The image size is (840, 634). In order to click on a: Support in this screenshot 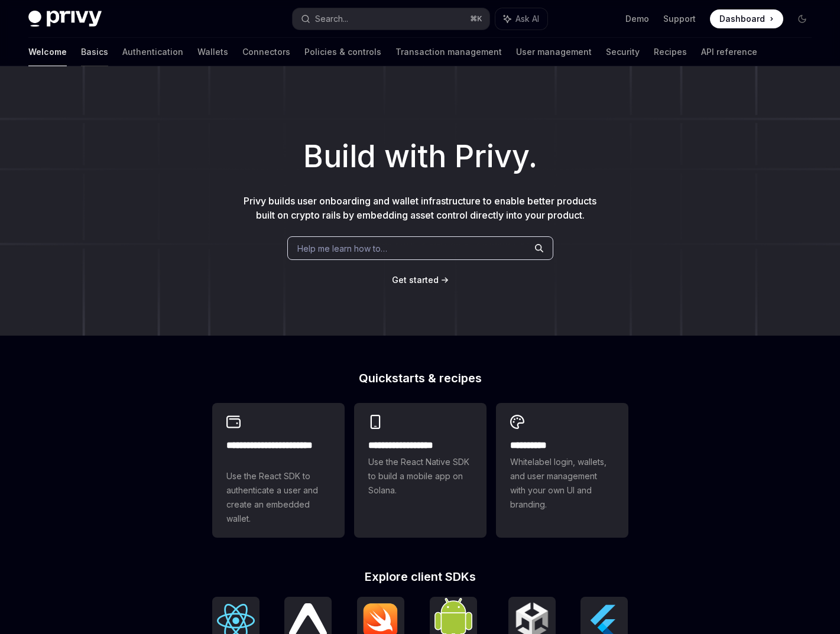, I will do `click(680, 19)`.